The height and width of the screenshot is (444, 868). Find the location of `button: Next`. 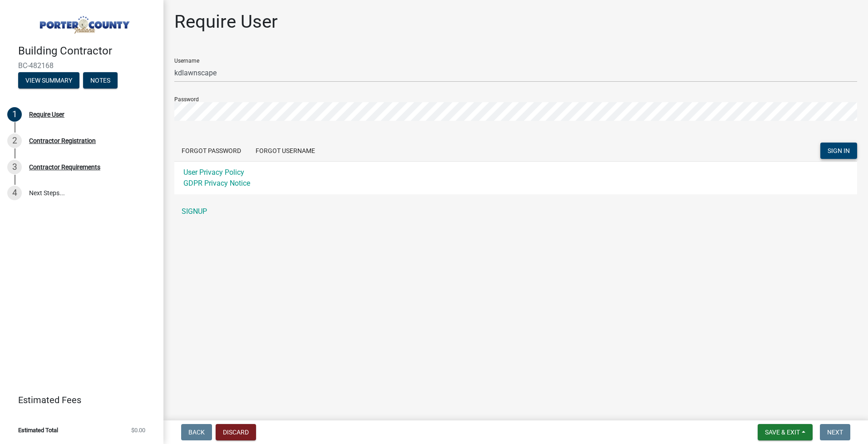

button: Next is located at coordinates (835, 433).